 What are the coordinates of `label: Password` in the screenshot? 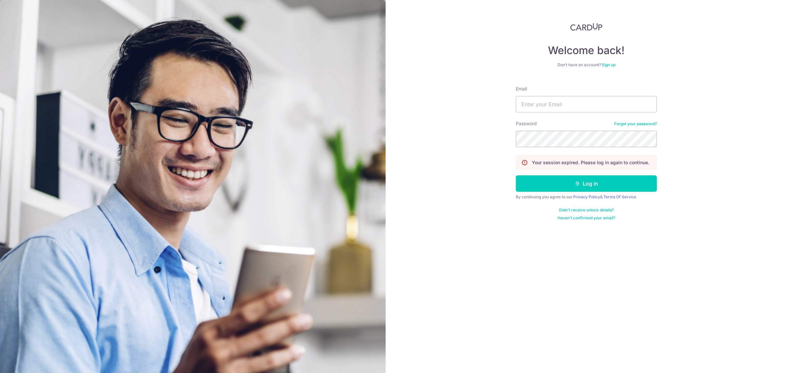 It's located at (526, 124).